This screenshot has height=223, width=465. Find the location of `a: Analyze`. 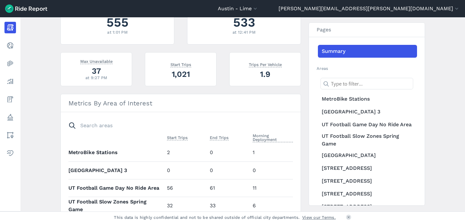

a: Analyze is located at coordinates (10, 81).